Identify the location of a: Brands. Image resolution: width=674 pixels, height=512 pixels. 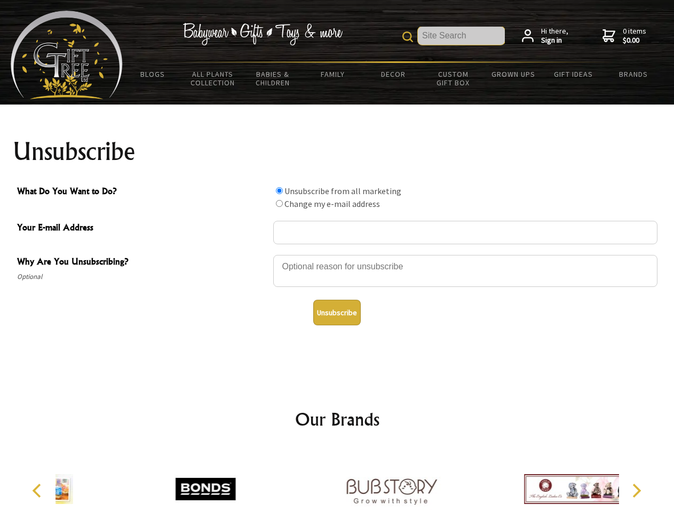
(633, 74).